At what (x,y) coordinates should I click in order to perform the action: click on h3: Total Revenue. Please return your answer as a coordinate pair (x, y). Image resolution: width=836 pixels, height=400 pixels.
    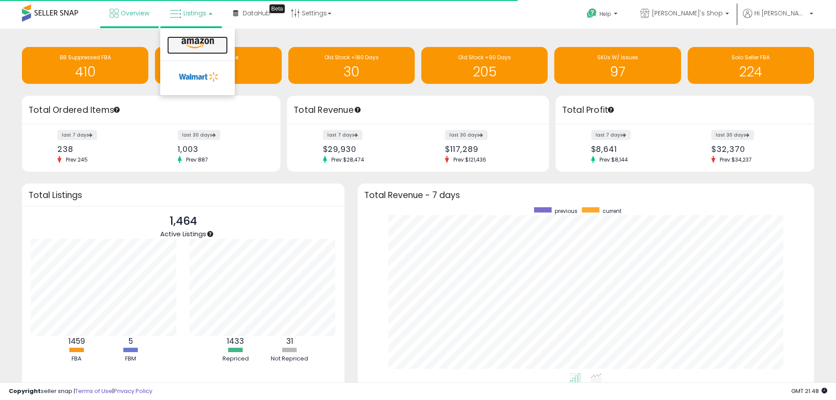
    Looking at the image, I should click on (418, 110).